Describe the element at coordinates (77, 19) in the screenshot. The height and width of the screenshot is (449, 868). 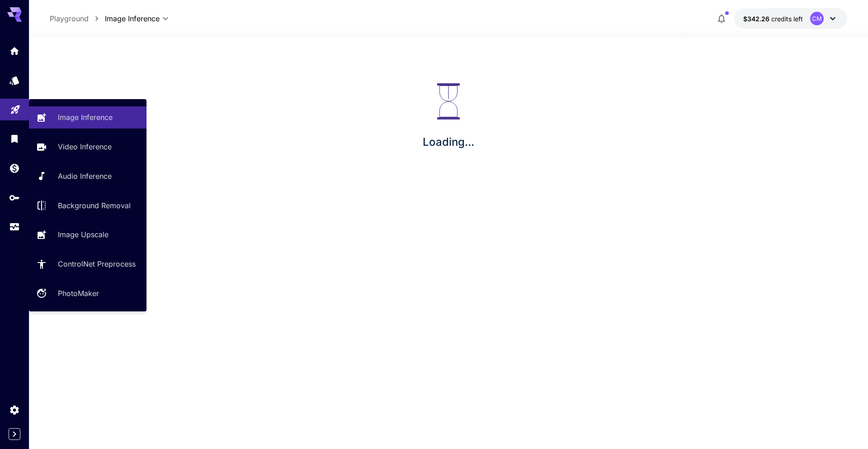
I see `nav: breadcrumb` at that location.